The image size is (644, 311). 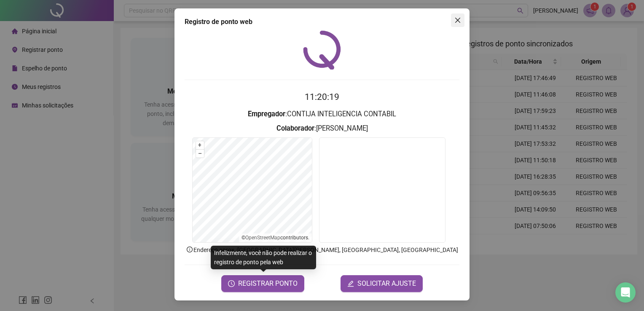 I want to click on button: REGISTRAR PONTO, so click(x=263, y=284).